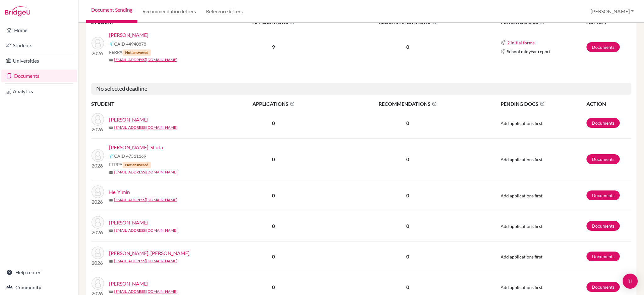  I want to click on a: Universities, so click(39, 61).